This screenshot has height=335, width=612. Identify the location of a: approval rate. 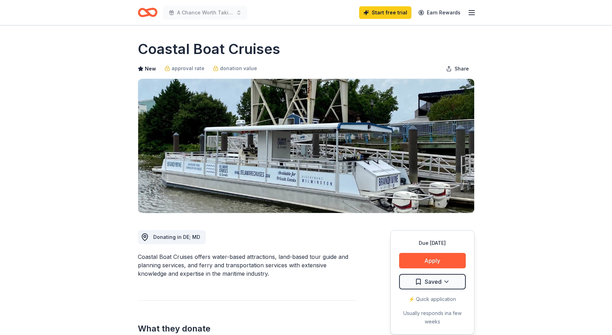
(184, 68).